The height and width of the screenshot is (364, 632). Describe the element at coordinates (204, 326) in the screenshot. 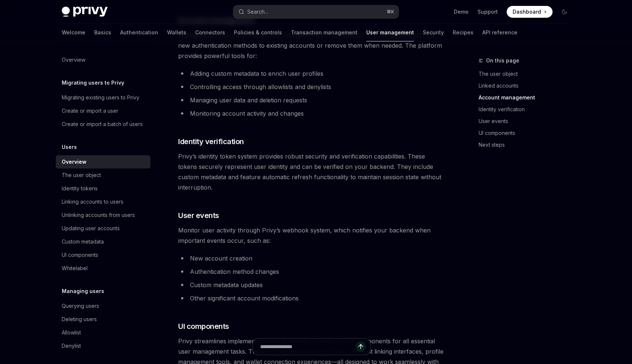

I see `span: UI components` at that location.